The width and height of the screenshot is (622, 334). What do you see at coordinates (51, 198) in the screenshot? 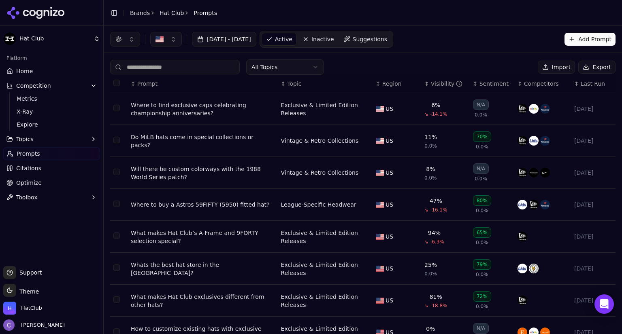
I see `button: Toolbox` at bounding box center [51, 198].